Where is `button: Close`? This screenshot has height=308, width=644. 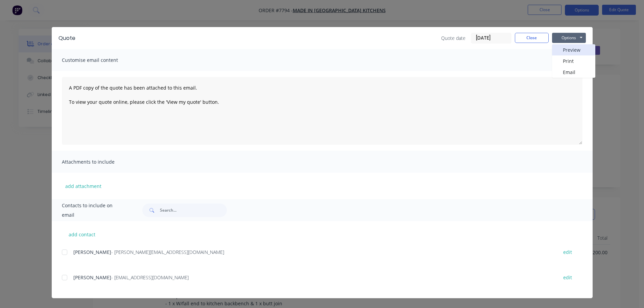 button: Close is located at coordinates (531, 38).